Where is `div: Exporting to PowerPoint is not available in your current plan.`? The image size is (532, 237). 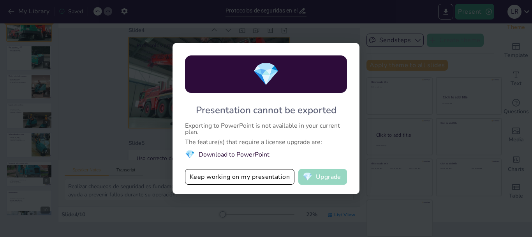 div: Exporting to PowerPoint is not available in your current plan. is located at coordinates (266, 129).